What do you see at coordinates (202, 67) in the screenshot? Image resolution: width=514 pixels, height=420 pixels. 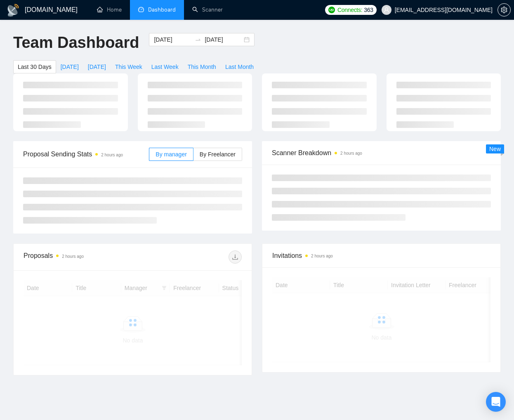 I see `span: This Month` at bounding box center [202, 67].